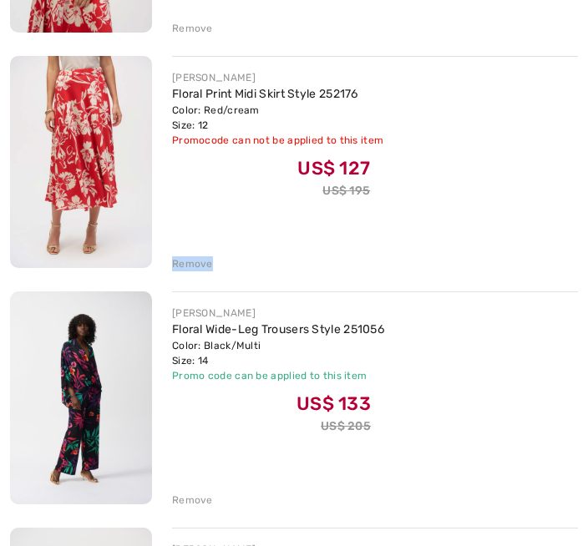  Describe the element at coordinates (277, 141) in the screenshot. I see `div: Promocode can not be applied to this item` at that location.